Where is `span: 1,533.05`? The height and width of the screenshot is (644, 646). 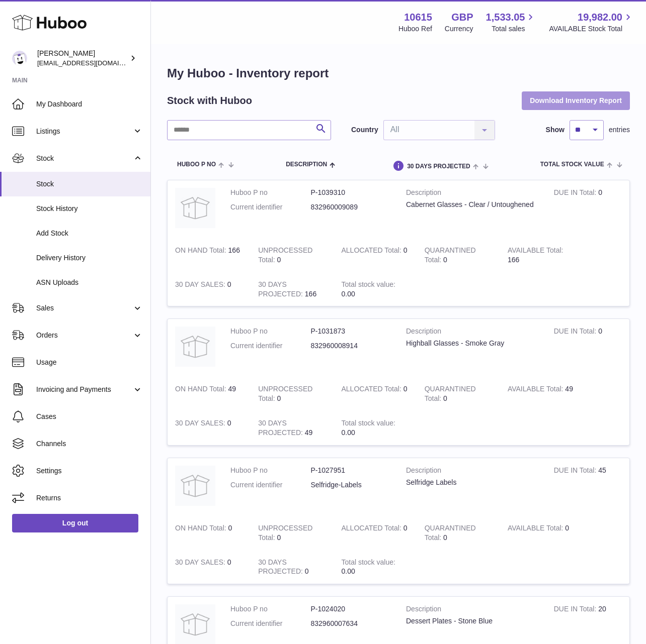
span: 1,533.05 is located at coordinates (505, 17).